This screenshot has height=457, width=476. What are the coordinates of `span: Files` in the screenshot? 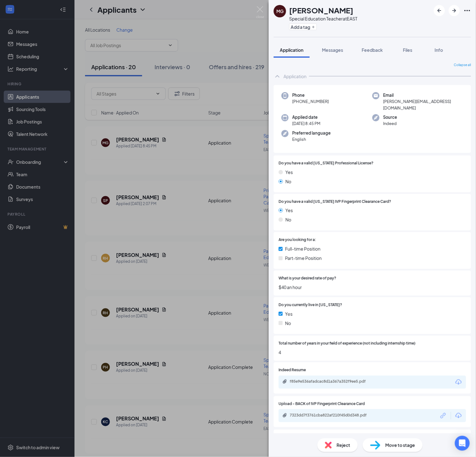 It's located at (408, 50).